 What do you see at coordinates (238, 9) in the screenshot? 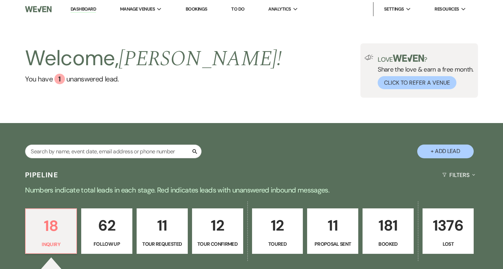
I see `a: To Do` at bounding box center [238, 9].